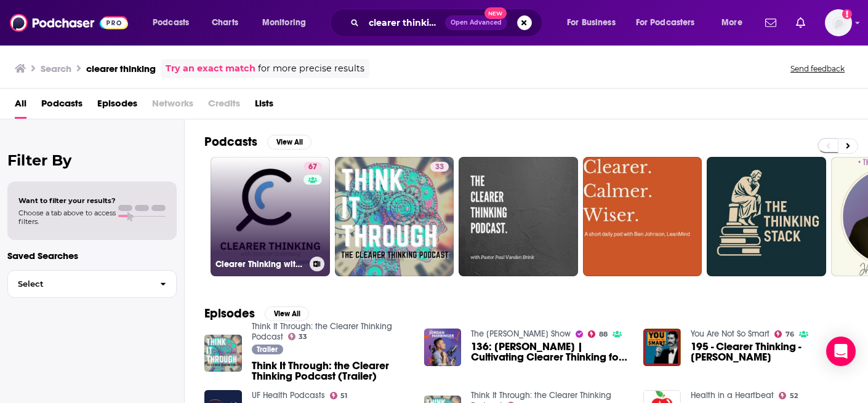 The height and width of the screenshot is (403, 868). What do you see at coordinates (69, 23) in the screenshot?
I see `img: Podchaser - Follow, Share and Rate Podcasts` at bounding box center [69, 23].